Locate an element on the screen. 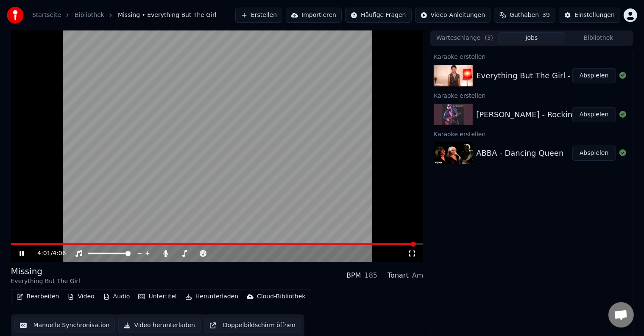  img: youka is located at coordinates (15, 15).